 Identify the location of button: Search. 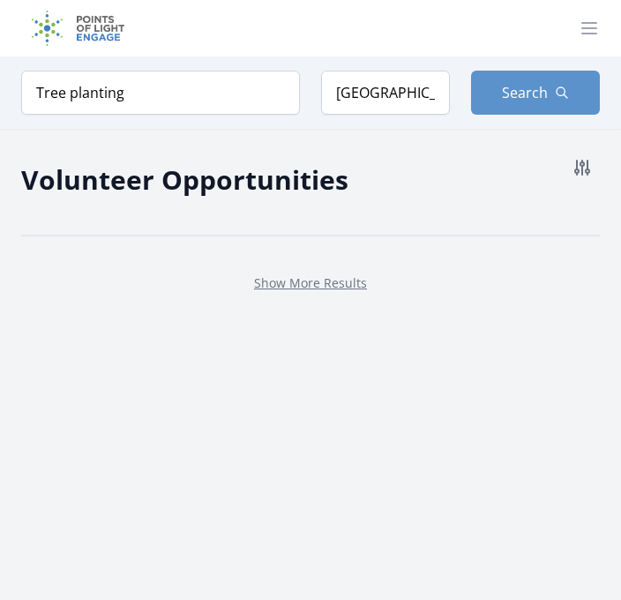
(535, 93).